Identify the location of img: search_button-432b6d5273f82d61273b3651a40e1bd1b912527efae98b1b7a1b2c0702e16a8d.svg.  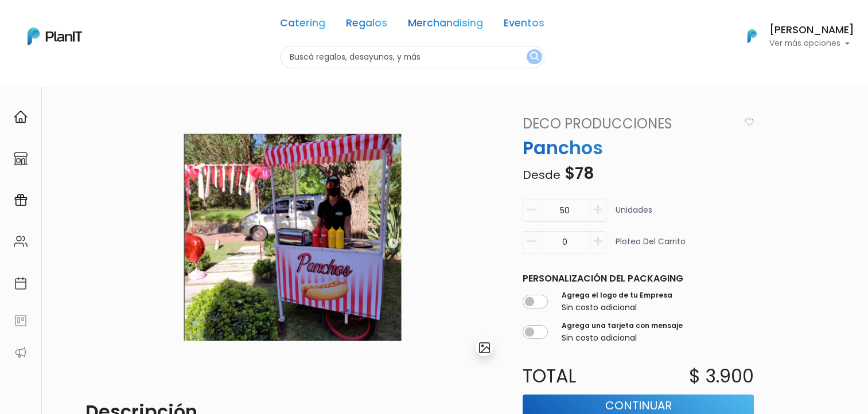
(534, 57).